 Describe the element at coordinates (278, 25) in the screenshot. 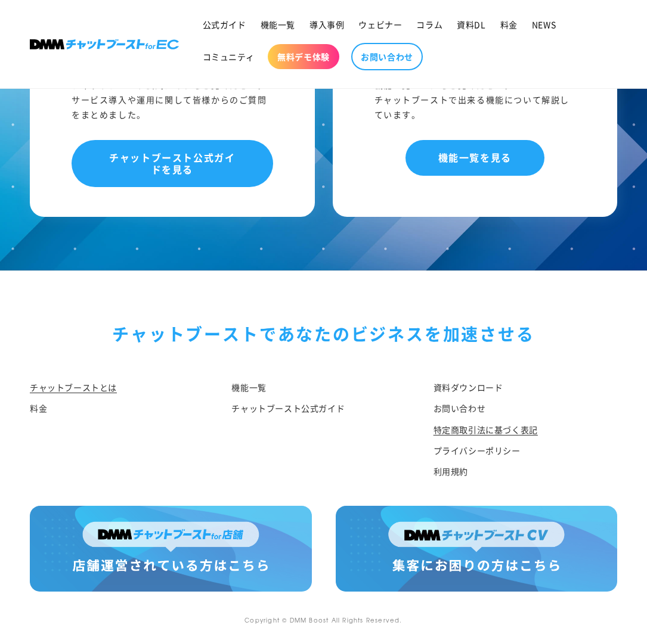

I see `span: 機能一覧` at that location.